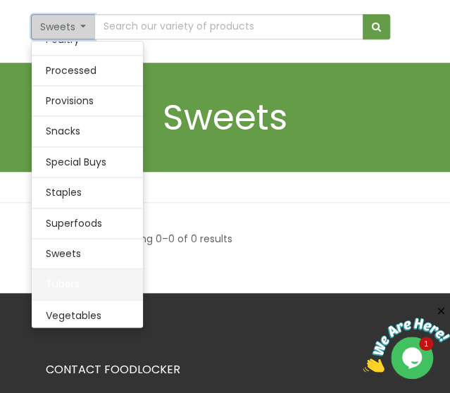 This screenshot has width=450, height=393. Describe the element at coordinates (87, 101) in the screenshot. I see `a: Provisions` at that location.